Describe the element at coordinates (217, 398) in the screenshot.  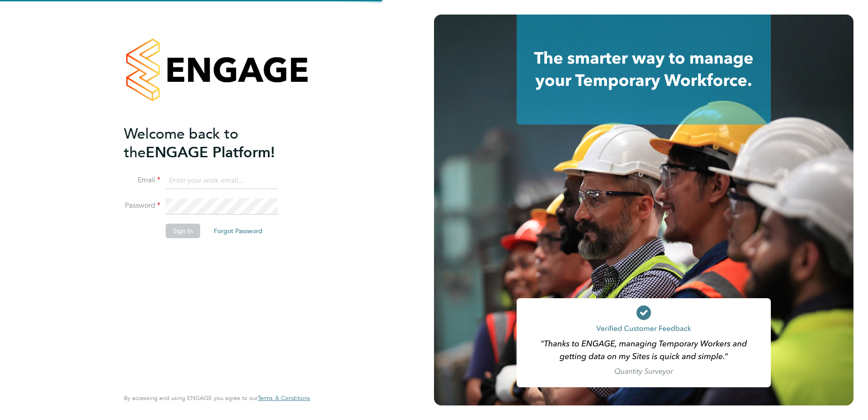
I see `span: By accessing and using ENGAGE you agree to our` at that location.